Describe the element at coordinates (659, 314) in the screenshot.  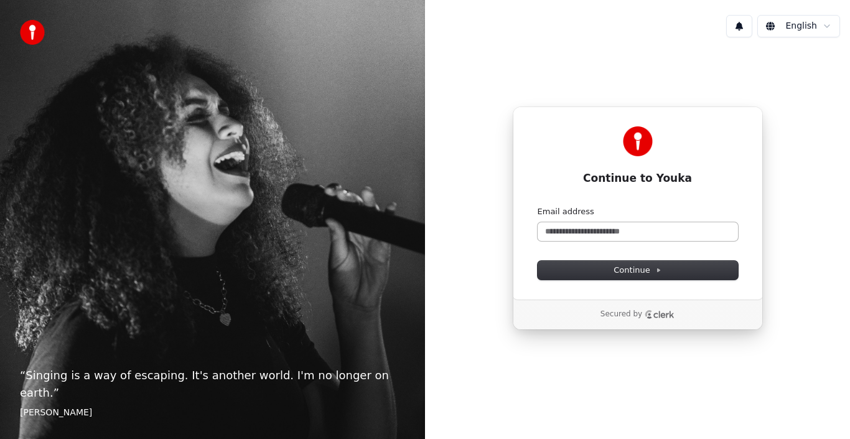
I see `a: Clerk logo` at that location.